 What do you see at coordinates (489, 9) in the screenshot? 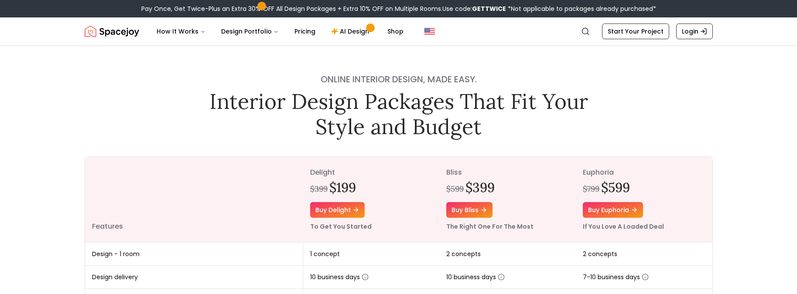
I see `b: GETTWICE` at bounding box center [489, 9].